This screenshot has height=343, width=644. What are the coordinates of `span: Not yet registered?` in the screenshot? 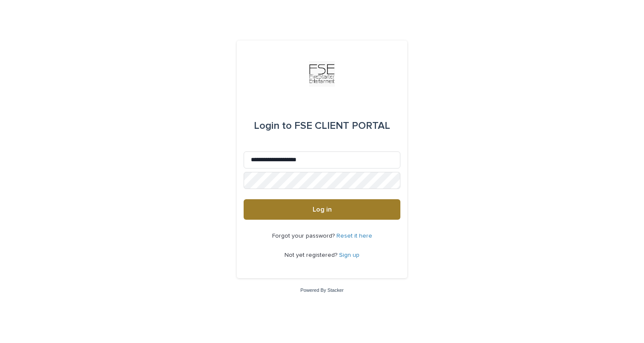 It's located at (312, 255).